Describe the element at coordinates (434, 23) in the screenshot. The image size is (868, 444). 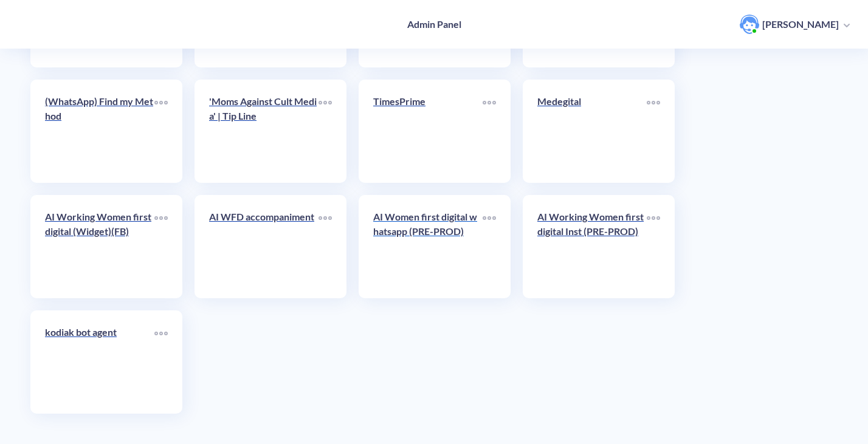
I see `h4: Admin Panel` at that location.